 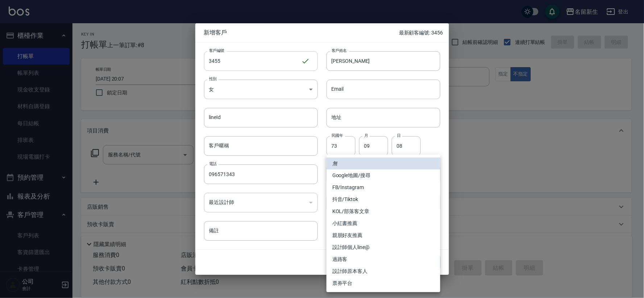 I want to click on li: 票券平台, so click(x=383, y=283).